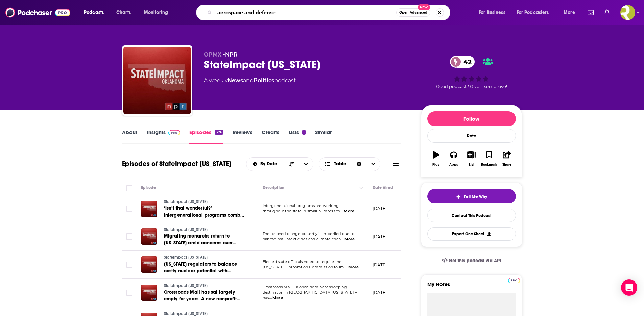  What do you see at coordinates (38, 13) in the screenshot?
I see `a: Podchaser - Follow, Share and Rate Podcasts` at bounding box center [38, 13].